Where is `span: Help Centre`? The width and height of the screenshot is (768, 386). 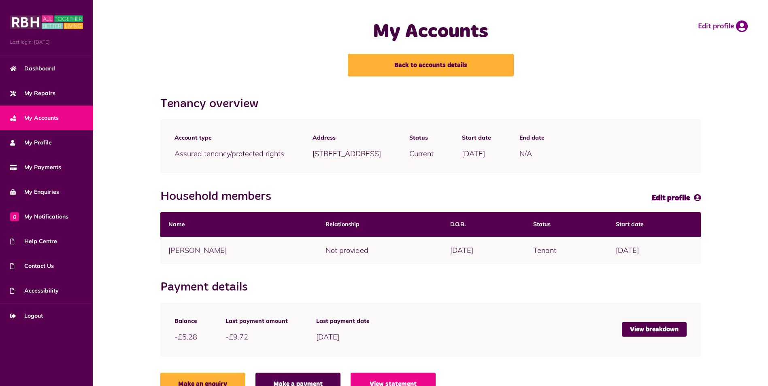
span: Help Centre is located at coordinates (34, 241).